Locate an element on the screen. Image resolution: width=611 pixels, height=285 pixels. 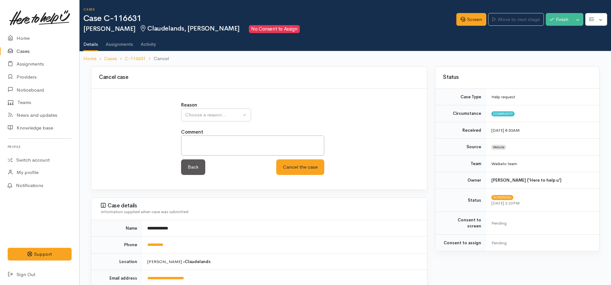
a: Home is located at coordinates (90, 59).